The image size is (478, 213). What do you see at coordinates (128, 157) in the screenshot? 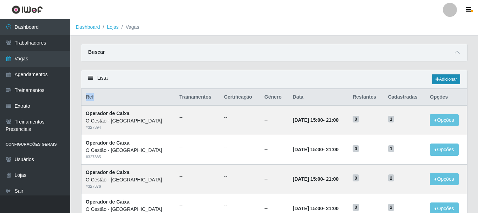
I see `div: # 327385` at bounding box center [128, 157].